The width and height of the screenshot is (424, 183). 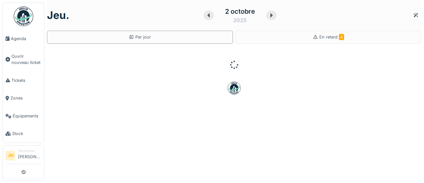 I want to click on div: 2025, so click(x=240, y=20).